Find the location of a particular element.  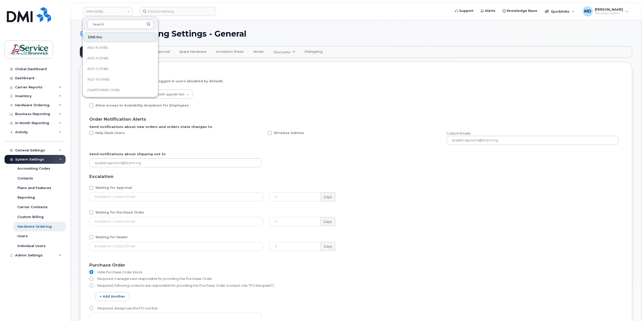

span: ASD-N (SNB) is located at coordinates (98, 58).